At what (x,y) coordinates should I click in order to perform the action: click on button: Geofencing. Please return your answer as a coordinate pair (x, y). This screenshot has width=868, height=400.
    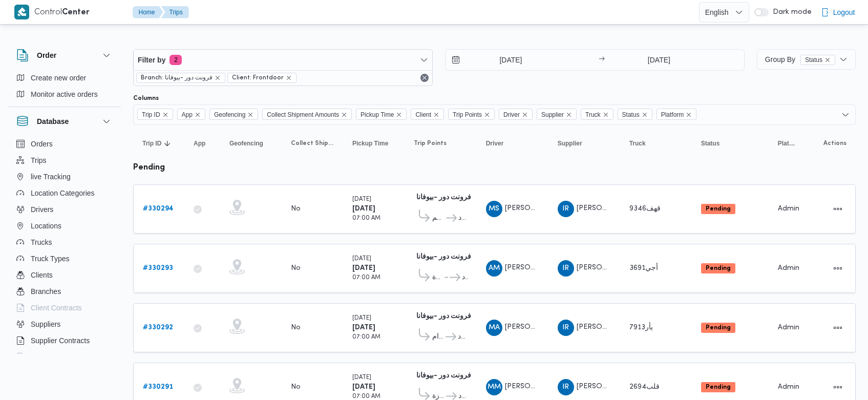
    Looking at the image, I should click on (251, 144).